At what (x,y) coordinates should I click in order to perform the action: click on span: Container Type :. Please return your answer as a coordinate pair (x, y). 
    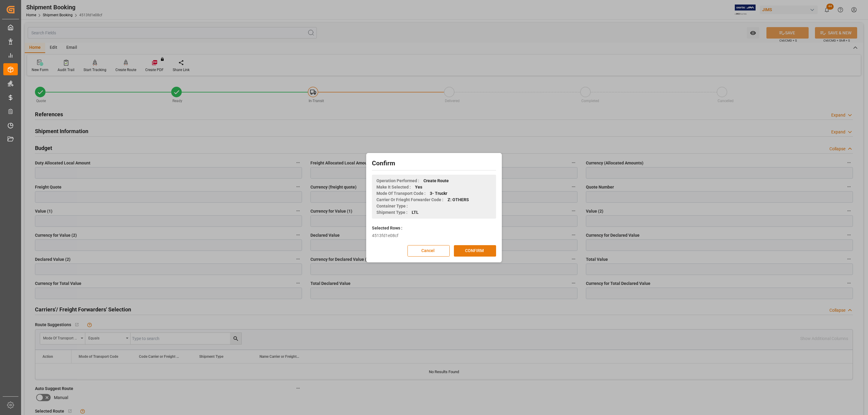
    Looking at the image, I should click on (392, 206).